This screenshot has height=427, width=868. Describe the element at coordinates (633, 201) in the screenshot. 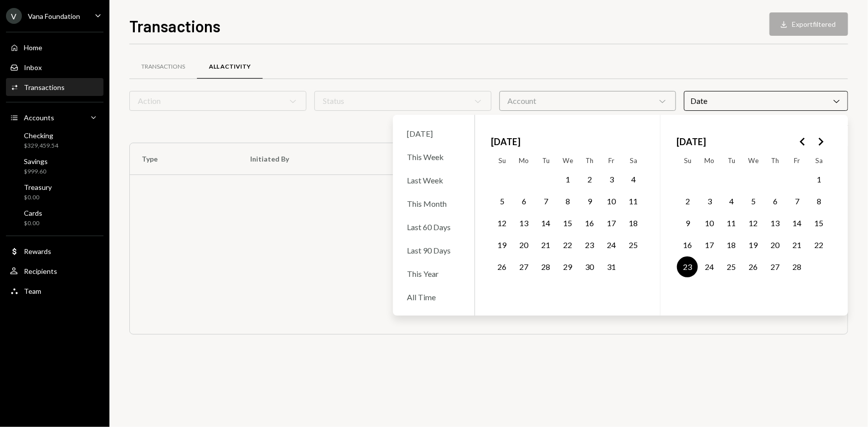

I see `button: Saturday, January 11th, 2025` at that location.